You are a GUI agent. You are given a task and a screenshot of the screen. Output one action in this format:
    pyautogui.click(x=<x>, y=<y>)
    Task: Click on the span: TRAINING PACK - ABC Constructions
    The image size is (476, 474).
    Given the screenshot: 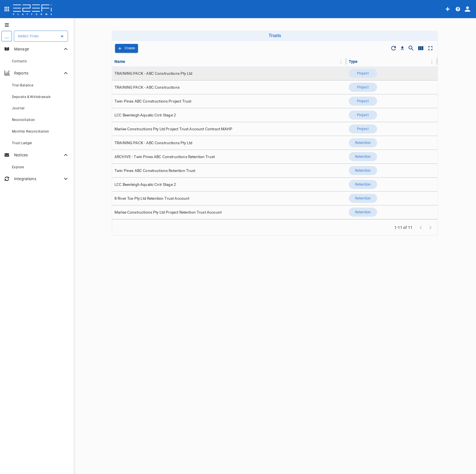 What is the action you would take?
    pyautogui.click(x=147, y=87)
    